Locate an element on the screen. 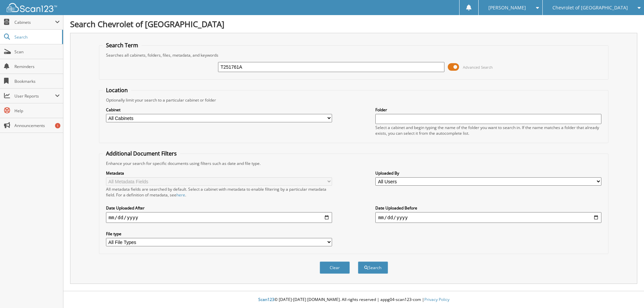  span: Announcements is located at coordinates (37, 125).